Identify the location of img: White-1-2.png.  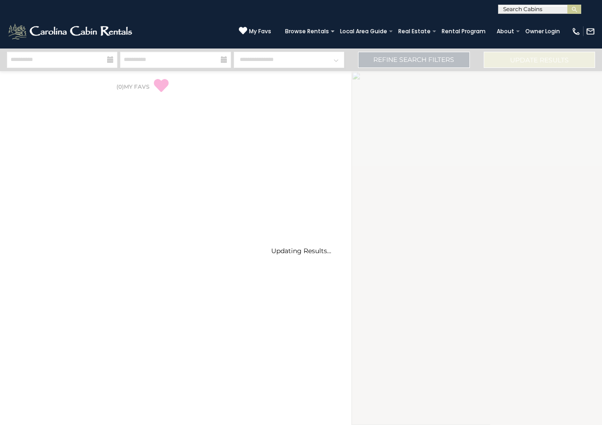
(71, 31).